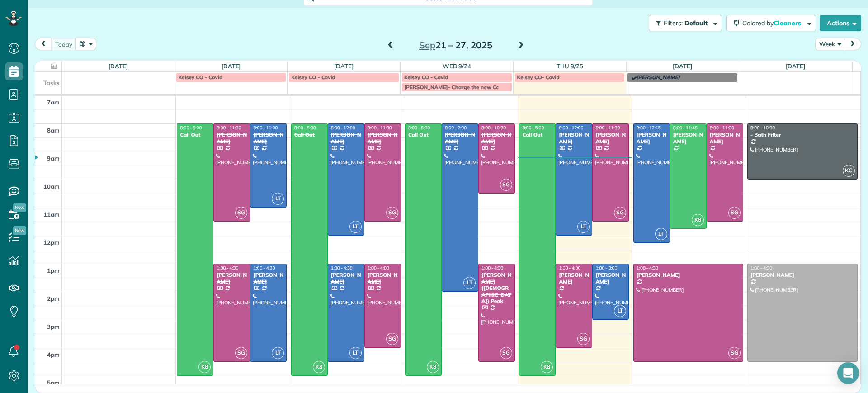 The image size is (868, 393). Describe the element at coordinates (64, 44) in the screenshot. I see `button: today` at that location.